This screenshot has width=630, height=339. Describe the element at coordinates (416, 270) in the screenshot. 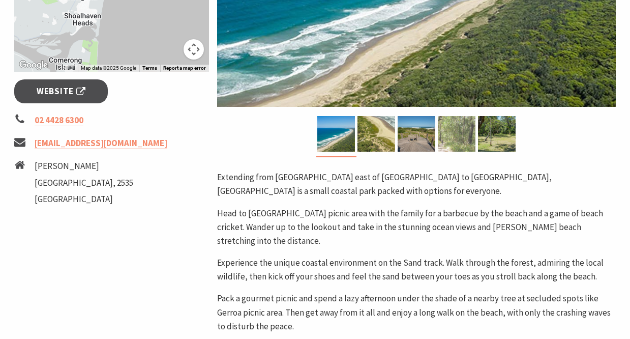

I see `p: Experience the unique coastal environment on the Sand track. Walk through the forest, admiring th...` at that location.